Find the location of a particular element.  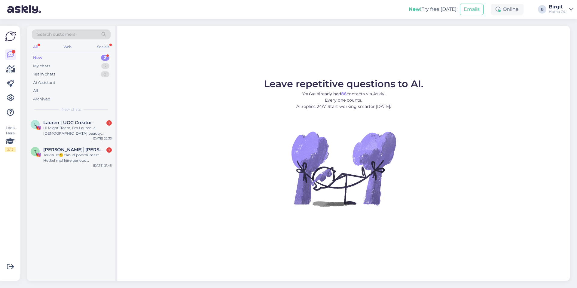

p: You’ve already had contacts via Askly. Every one counts. AI replies 24/7. Start working smarter [... is located at coordinates (344, 100).